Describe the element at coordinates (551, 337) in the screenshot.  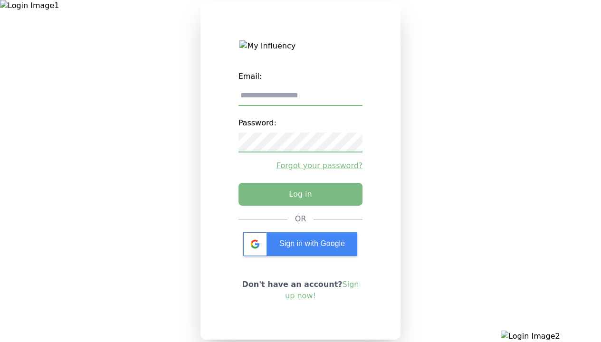
I see `img: Login Image2` at that location.